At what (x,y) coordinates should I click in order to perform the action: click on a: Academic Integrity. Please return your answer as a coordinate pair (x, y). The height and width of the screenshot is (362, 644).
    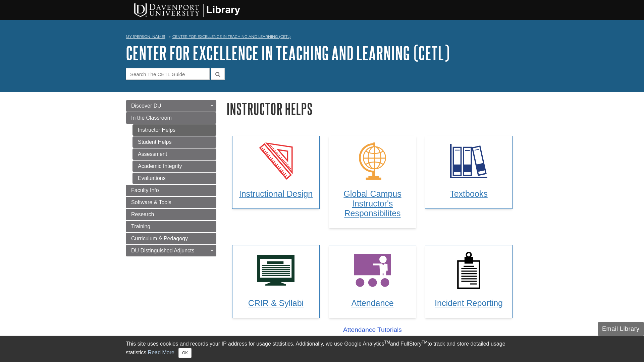
    Looking at the image, I should click on (175, 166).